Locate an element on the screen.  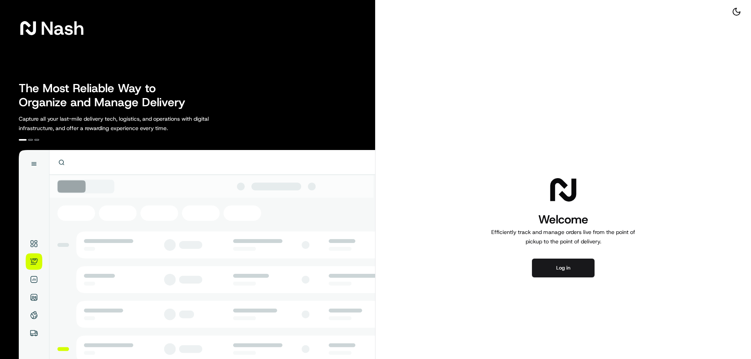
h1: Welcome is located at coordinates (563, 220).